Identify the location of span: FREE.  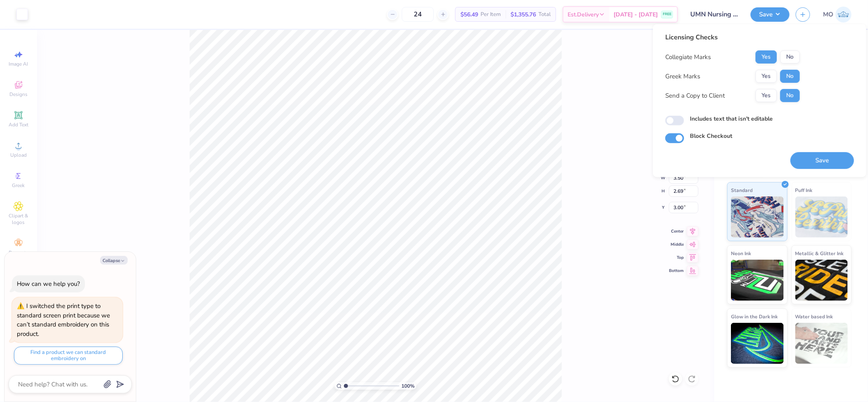
(666, 14).